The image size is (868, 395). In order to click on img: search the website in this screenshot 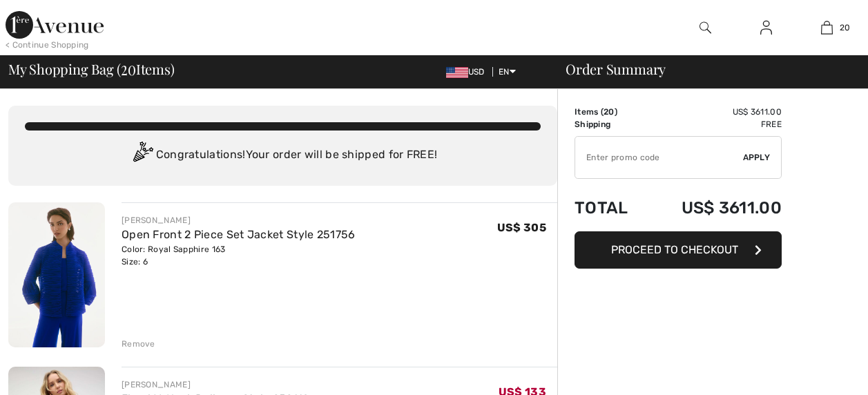, I will do `click(705, 28)`.